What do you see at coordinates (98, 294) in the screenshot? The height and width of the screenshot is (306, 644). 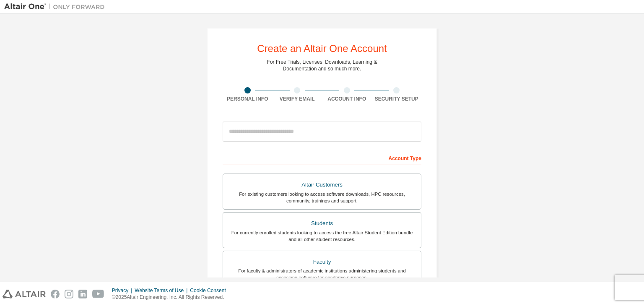 I see `img: youtube.svg` at bounding box center [98, 294].